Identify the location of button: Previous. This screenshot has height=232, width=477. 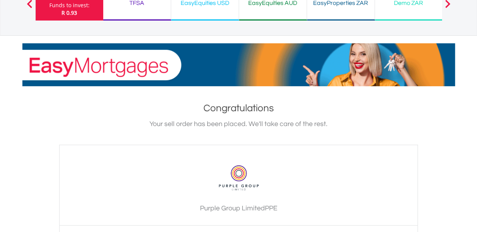
(30, 7).